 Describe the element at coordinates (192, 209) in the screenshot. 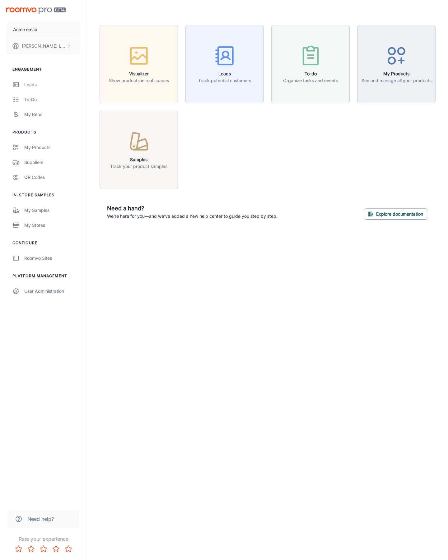

I see `h6: Need a hand?` at that location.